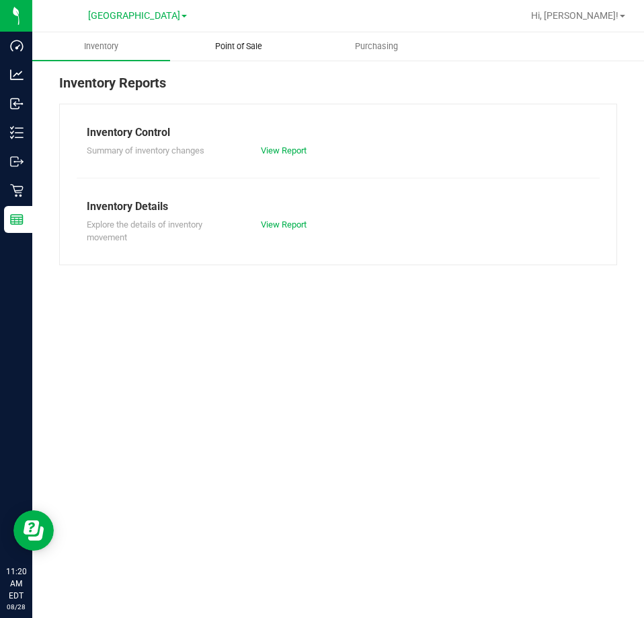  What do you see at coordinates (16, 606) in the screenshot?
I see `p: 08/28` at bounding box center [16, 606].